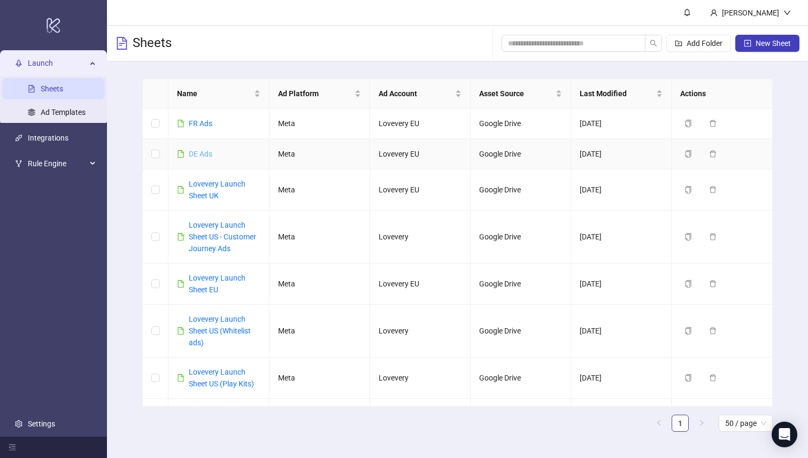 This screenshot has height=458, width=808. I want to click on a: Sheets, so click(52, 89).